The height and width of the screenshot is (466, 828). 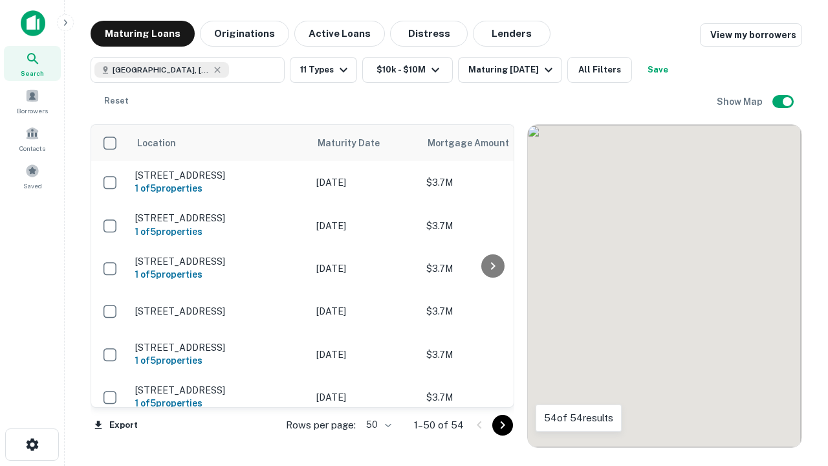 I want to click on span: Mortgage Amount, so click(x=477, y=143).